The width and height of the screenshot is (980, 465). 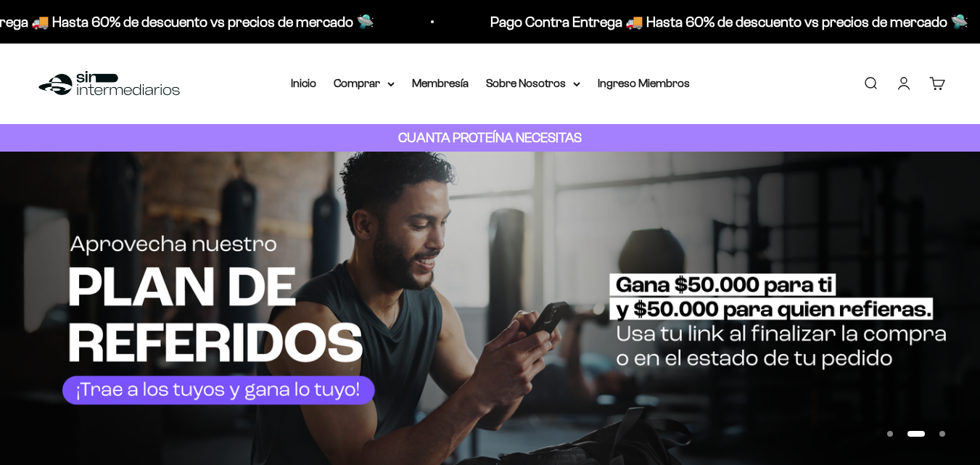 I want to click on a: Membresía, so click(x=440, y=83).